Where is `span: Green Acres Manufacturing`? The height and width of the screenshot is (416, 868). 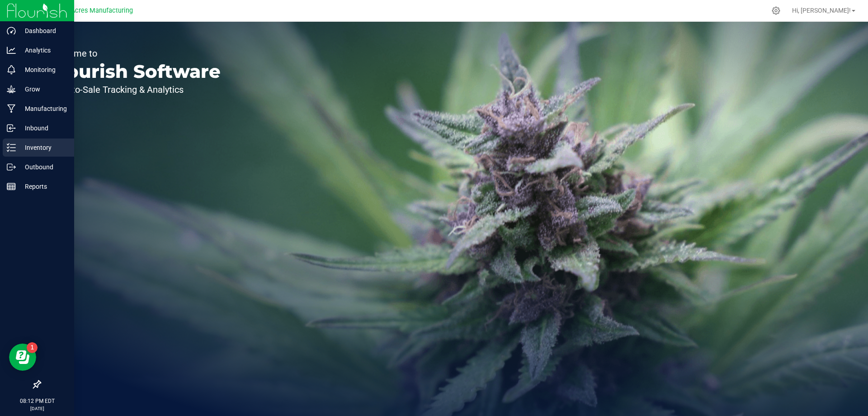
span: Green Acres Manufacturing is located at coordinates (92, 10).